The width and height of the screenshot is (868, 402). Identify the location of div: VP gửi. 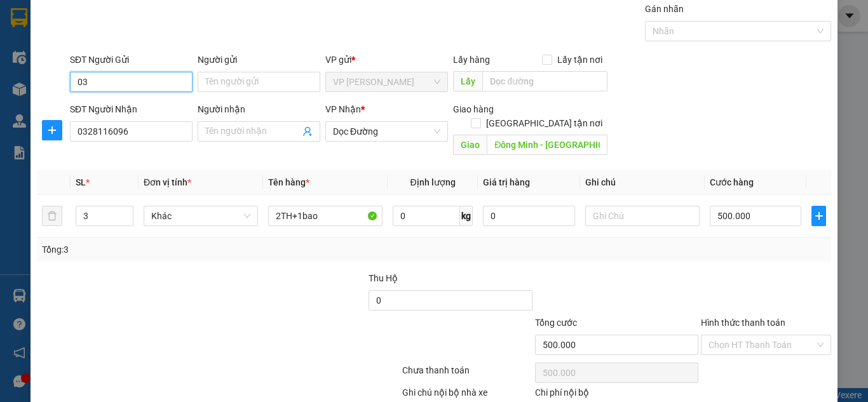
(387, 60).